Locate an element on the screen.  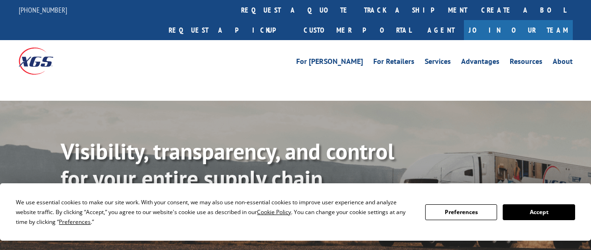
button: Accept is located at coordinates (538, 212).